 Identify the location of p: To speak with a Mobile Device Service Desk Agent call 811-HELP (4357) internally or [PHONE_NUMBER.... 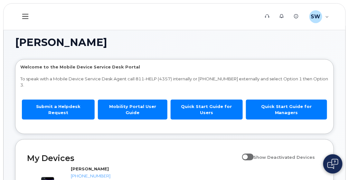
(175, 82).